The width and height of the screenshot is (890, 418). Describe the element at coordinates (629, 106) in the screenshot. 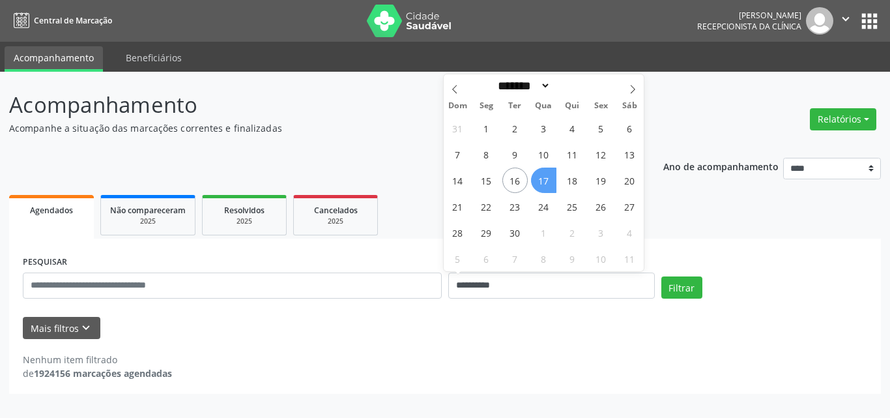

I see `span: Sáb` at that location.